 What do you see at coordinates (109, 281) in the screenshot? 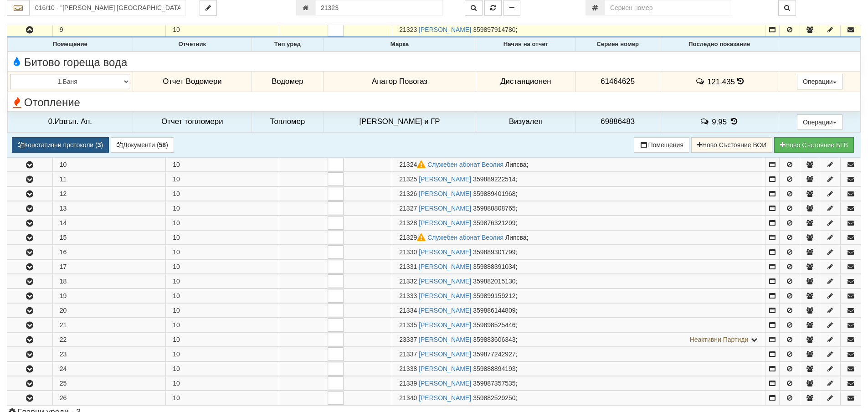
I see `td: 18` at bounding box center [109, 281].